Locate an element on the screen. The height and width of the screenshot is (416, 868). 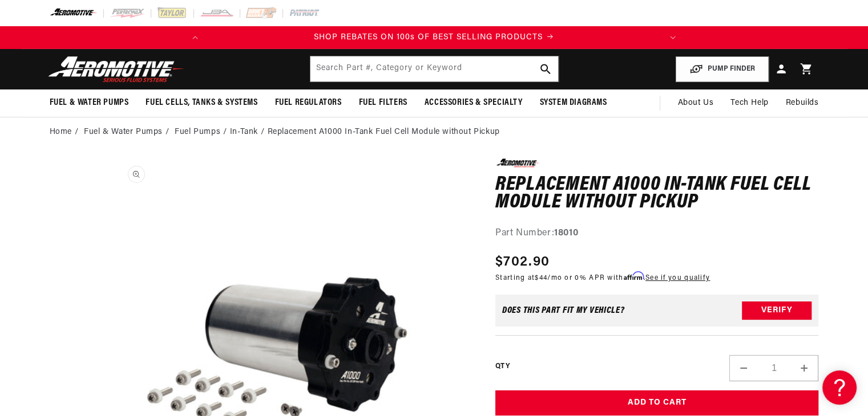
label: QTY is located at coordinates (502, 367).